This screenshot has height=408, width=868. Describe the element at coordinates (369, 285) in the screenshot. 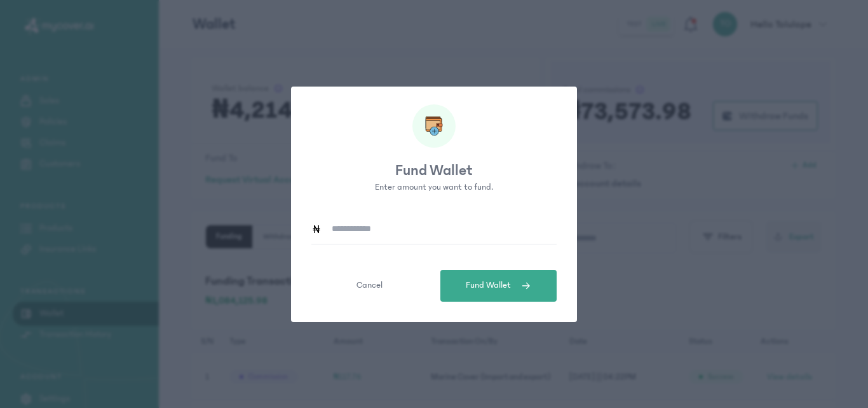

I see `span: Cancel` at that location.